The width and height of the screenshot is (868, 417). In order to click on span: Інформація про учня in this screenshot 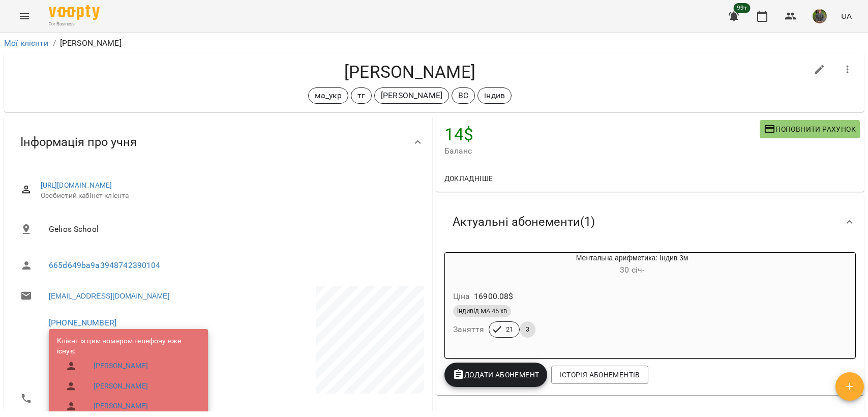, I will do `click(78, 142)`.